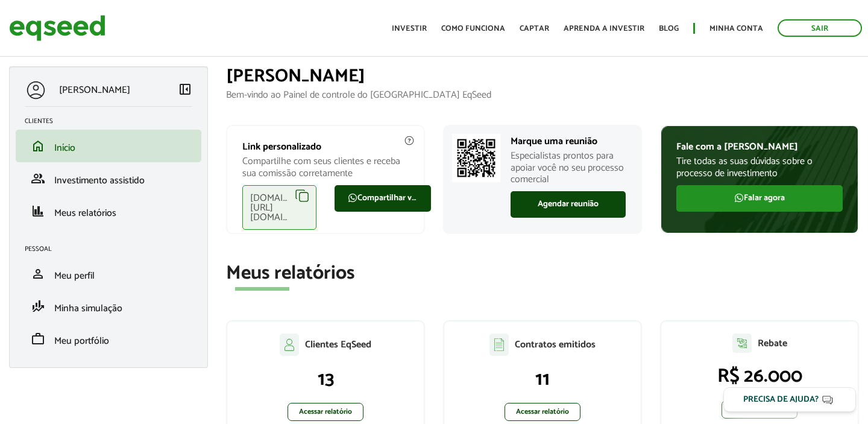  I want to click on a: homeInício, so click(108, 146).